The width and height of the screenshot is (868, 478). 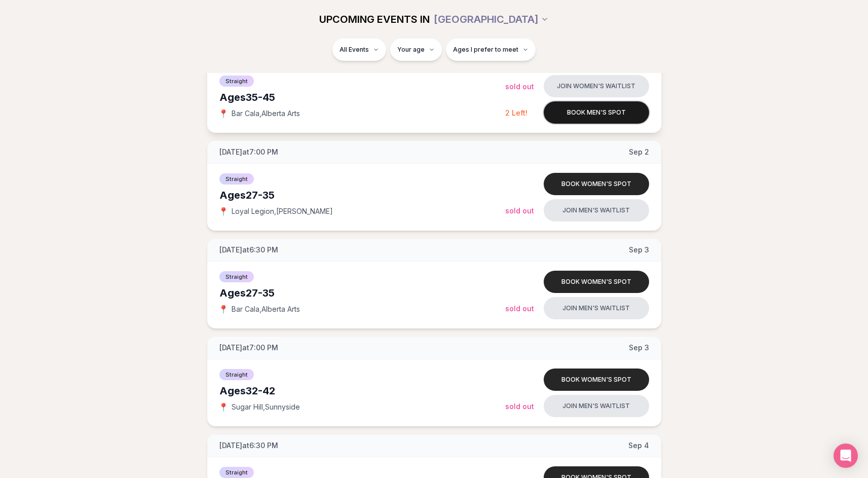 What do you see at coordinates (362, 98) in the screenshot?
I see `div: Ages 35-45` at bounding box center [362, 98].